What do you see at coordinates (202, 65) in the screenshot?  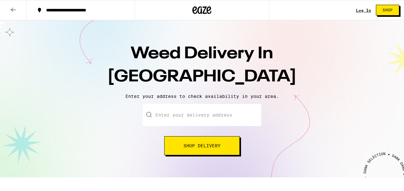 I see `h1: Weed Delivery In` at bounding box center [202, 65].